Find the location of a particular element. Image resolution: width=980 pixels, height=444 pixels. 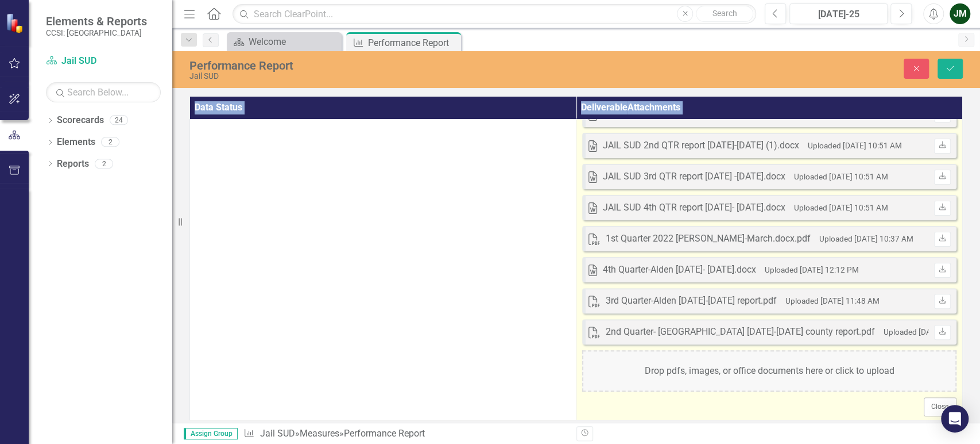

a: Reports is located at coordinates (73, 164).